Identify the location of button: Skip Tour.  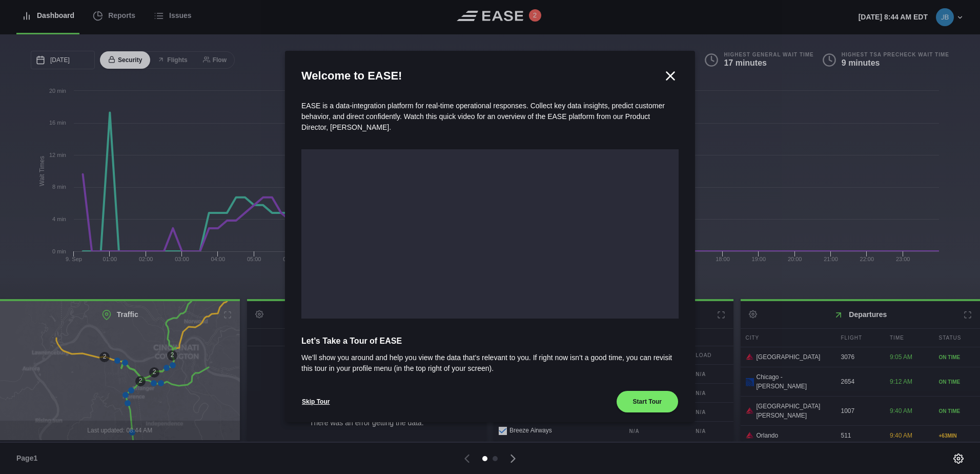
(315, 402).